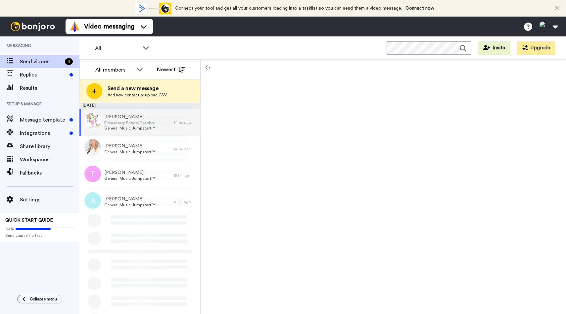  I want to click on img: a.png, so click(93, 200).